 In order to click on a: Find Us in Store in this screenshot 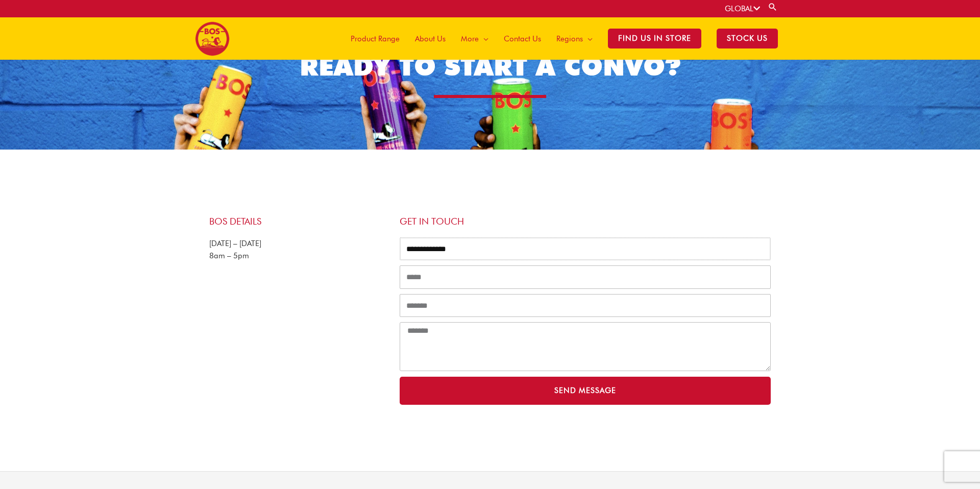, I will do `click(654, 38)`.